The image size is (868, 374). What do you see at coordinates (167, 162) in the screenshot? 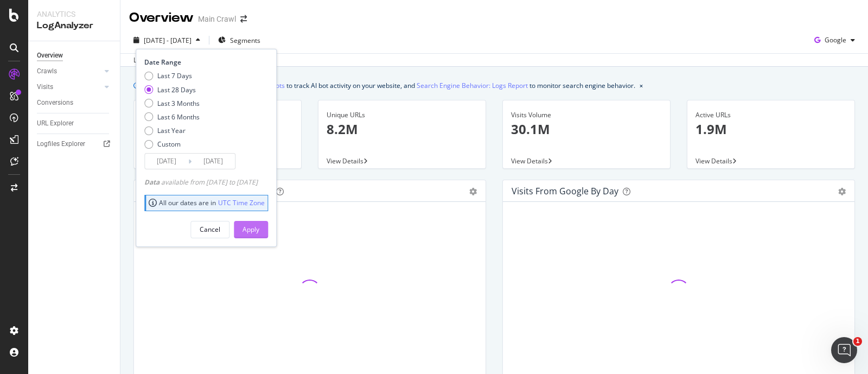
I see `input: Start Date` at bounding box center [167, 162].